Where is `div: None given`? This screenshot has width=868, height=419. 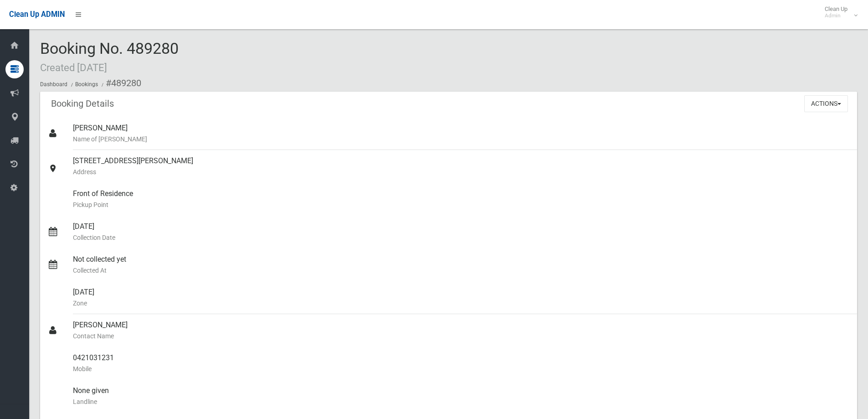
div: None given is located at coordinates (461, 396).